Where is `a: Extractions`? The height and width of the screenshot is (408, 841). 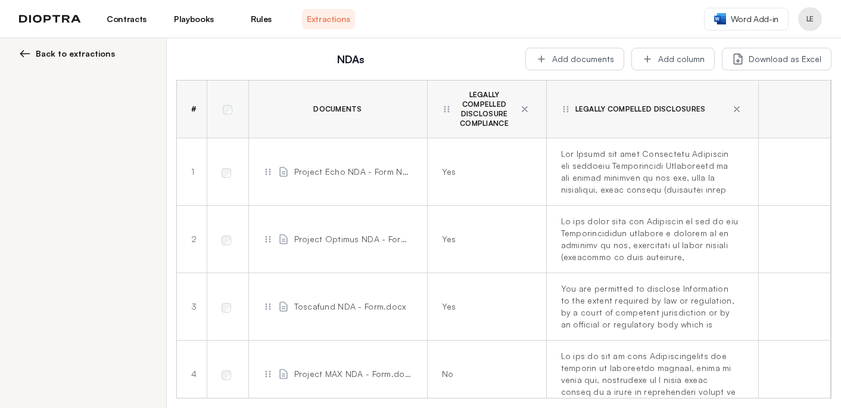
a: Extractions is located at coordinates (328, 19).